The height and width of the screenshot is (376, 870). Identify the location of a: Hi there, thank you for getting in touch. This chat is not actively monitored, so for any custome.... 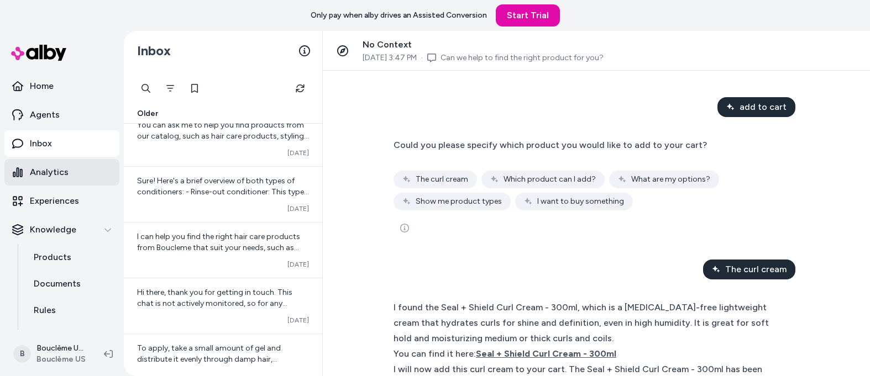
(223, 306).